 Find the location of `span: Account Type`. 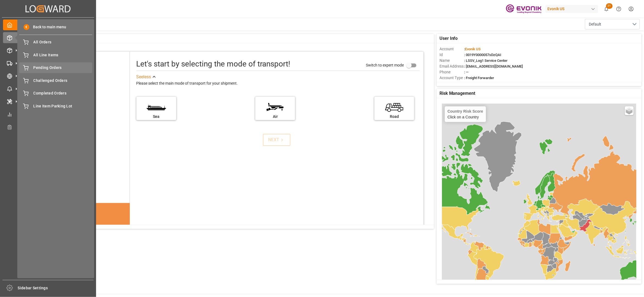

span: Account Type is located at coordinates (452, 78).